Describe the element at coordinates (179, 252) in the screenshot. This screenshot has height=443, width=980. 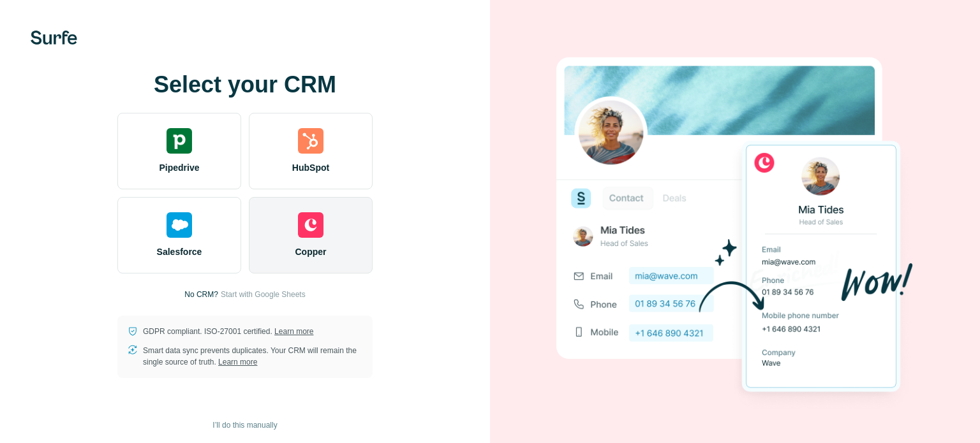
I see `span: Salesforce` at that location.